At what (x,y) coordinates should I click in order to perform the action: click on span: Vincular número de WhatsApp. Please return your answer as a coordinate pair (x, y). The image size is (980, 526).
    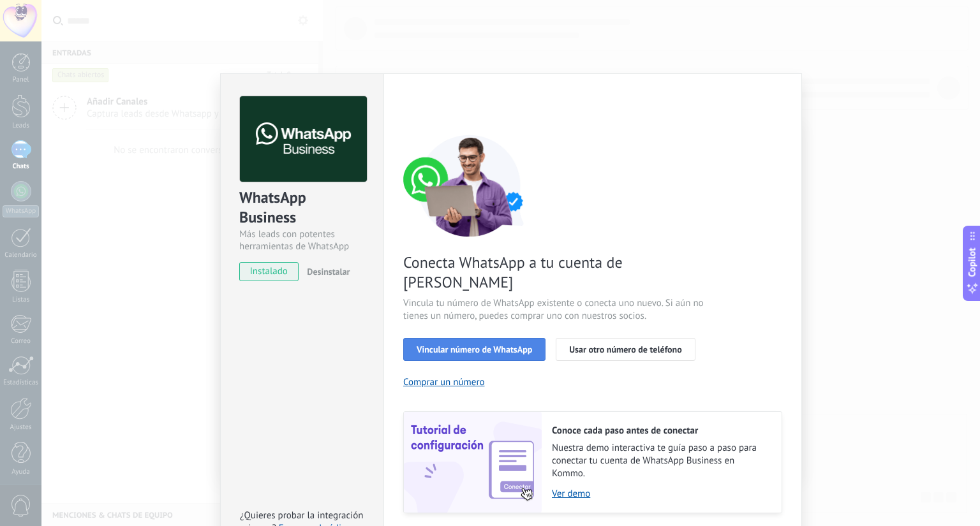
    Looking at the image, I should click on (474, 350).